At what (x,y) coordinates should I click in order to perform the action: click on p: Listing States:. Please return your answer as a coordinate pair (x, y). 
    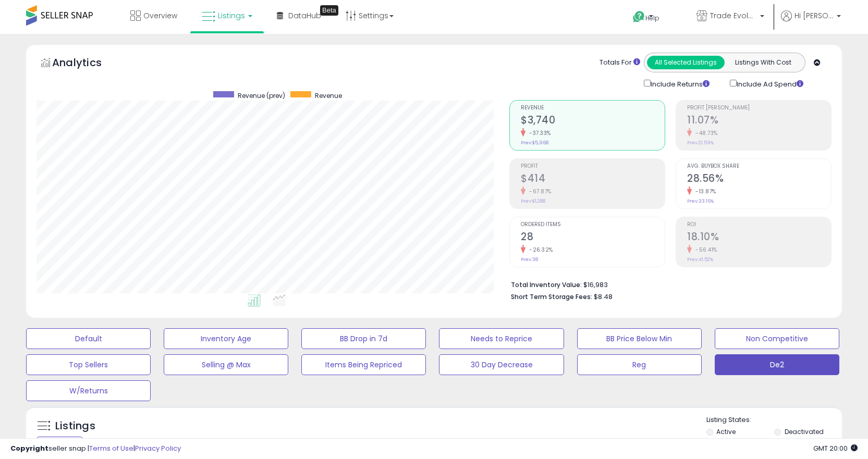
    Looking at the image, I should click on (774, 420).